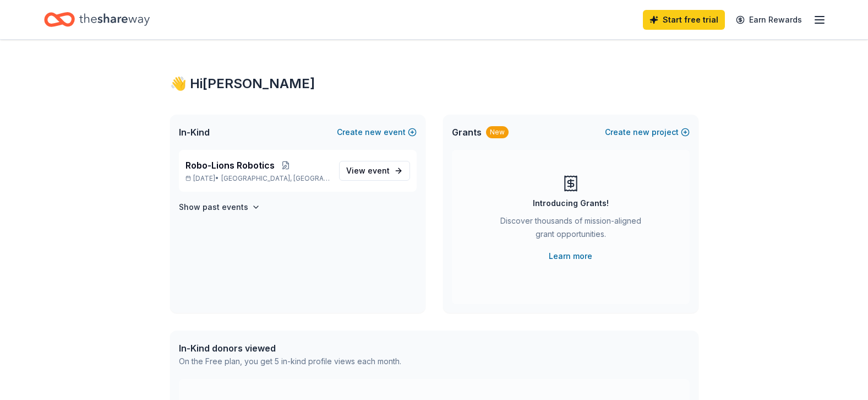 This screenshot has height=400, width=868. I want to click on button: Show past events, so click(220, 207).